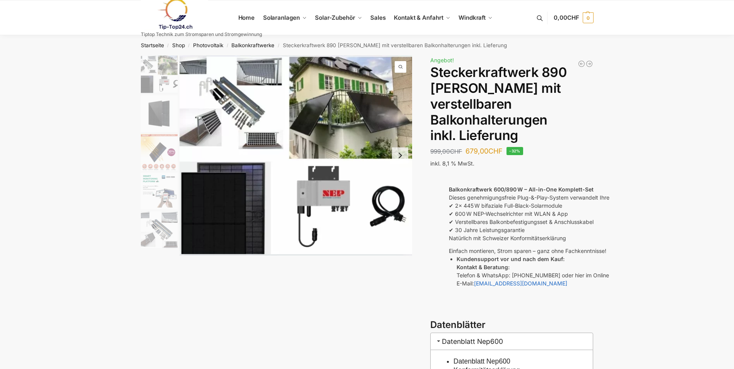 The width and height of the screenshot is (734, 369). What do you see at coordinates (482, 362) in the screenshot?
I see `a: Datenblatt Nep600` at bounding box center [482, 362].